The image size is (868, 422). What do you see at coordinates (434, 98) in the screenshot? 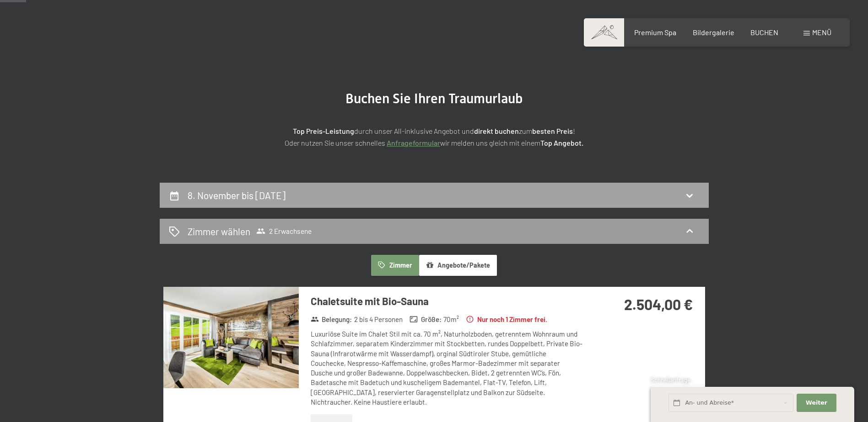
I see `span: Buchen Sie Ihren Traumurlaub` at bounding box center [434, 98].